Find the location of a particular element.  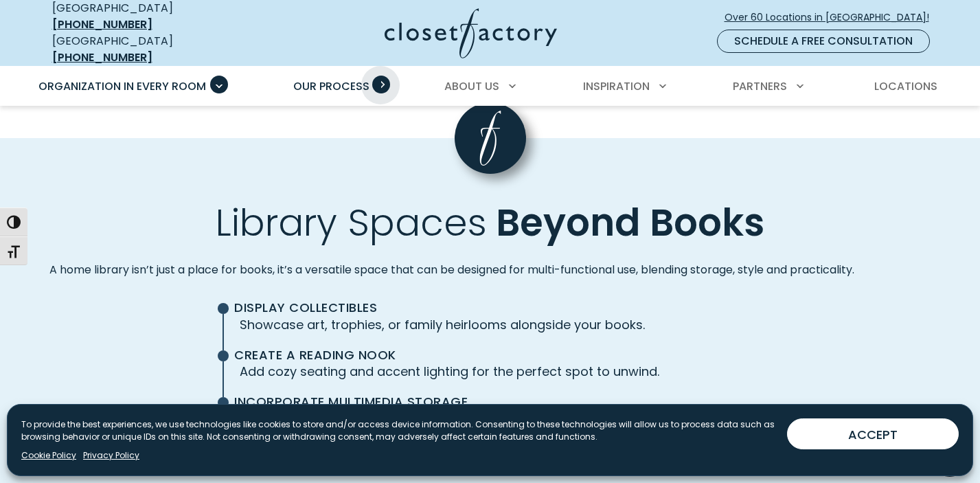

span: Partners is located at coordinates (759, 86).